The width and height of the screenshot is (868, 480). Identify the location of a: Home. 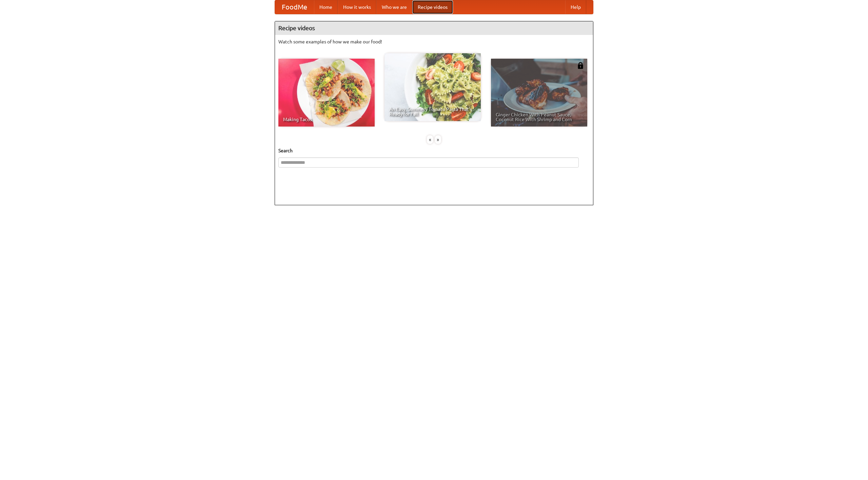
(326, 7).